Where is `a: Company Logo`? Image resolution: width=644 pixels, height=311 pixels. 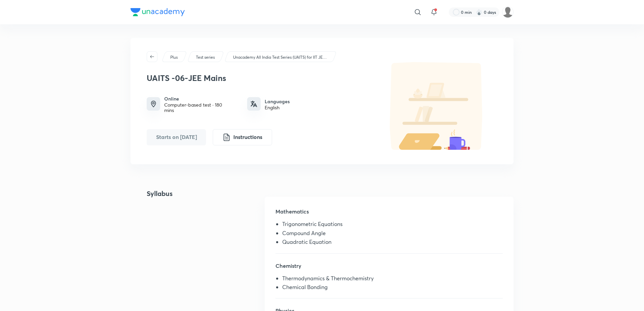 a: Company Logo is located at coordinates (157, 12).